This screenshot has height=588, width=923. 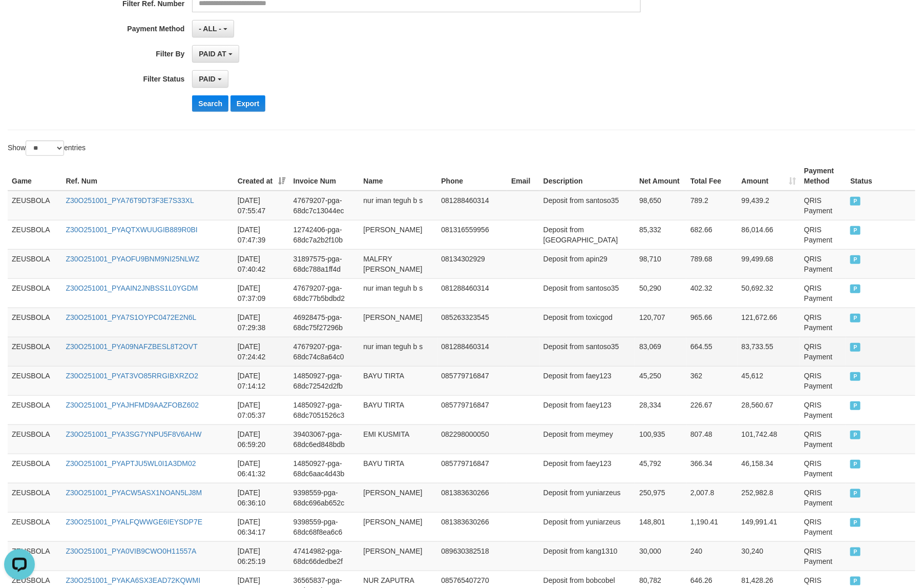 I want to click on th: Invoice Num, so click(x=324, y=176).